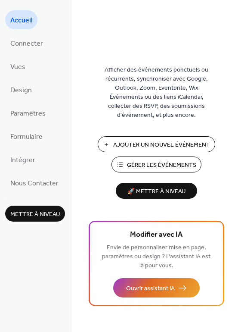  Describe the element at coordinates (156, 191) in the screenshot. I see `span: 🚀 Mettre à niveau` at that location.